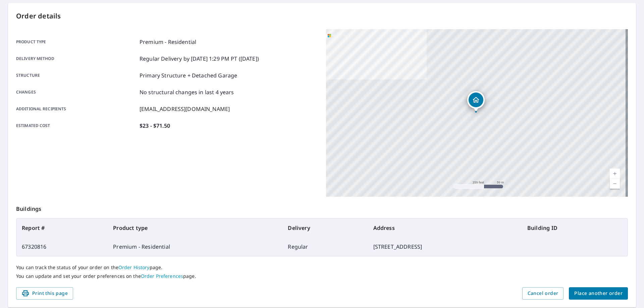 The image size is (644, 308). I want to click on p: You can update and set your order preferences on the page., so click(322, 276).